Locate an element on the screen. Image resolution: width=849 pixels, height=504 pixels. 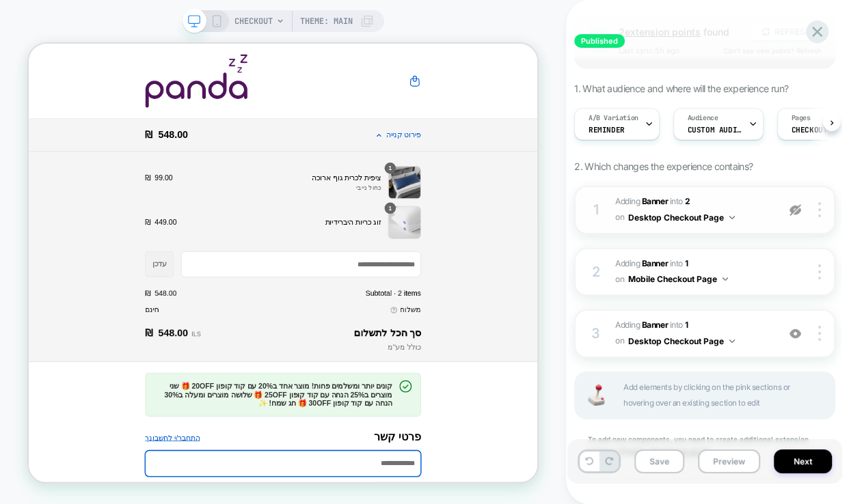
button: Next is located at coordinates (802, 461).